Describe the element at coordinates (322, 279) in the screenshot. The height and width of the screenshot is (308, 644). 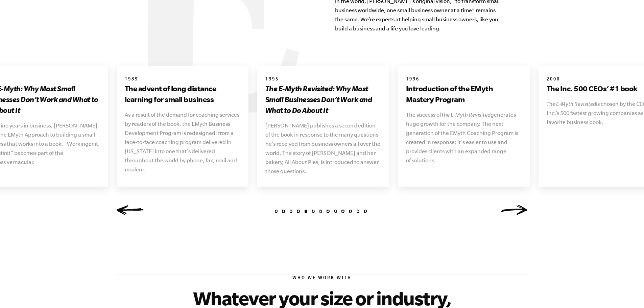
I see `h6: Who We Work With` at that location.